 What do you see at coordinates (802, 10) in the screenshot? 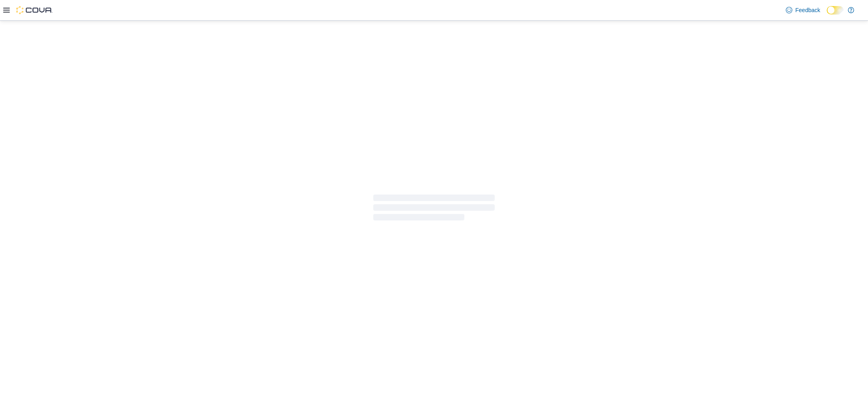
I see `a: Feedback` at bounding box center [802, 10].